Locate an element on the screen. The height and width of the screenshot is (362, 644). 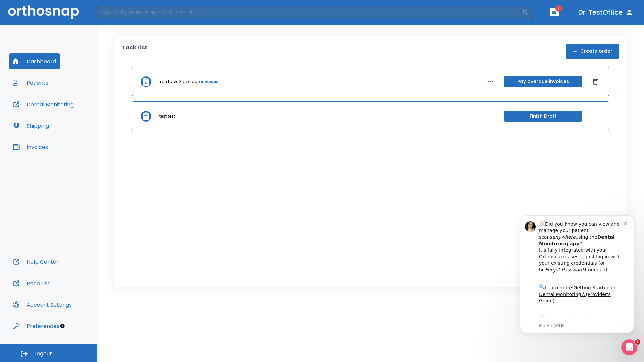
p: test test is located at coordinates (167, 116).